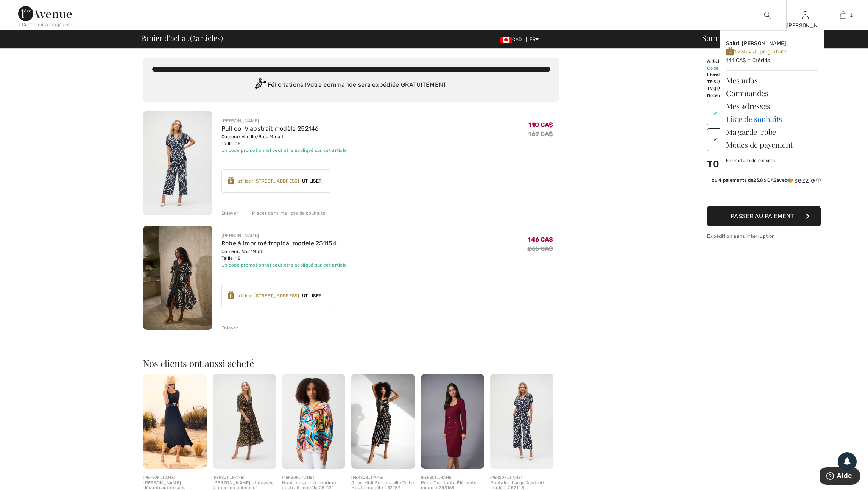  I want to click on div: Félicitations ! Votre commande sera expédiée GRATUITEMENT !, so click(351, 85).